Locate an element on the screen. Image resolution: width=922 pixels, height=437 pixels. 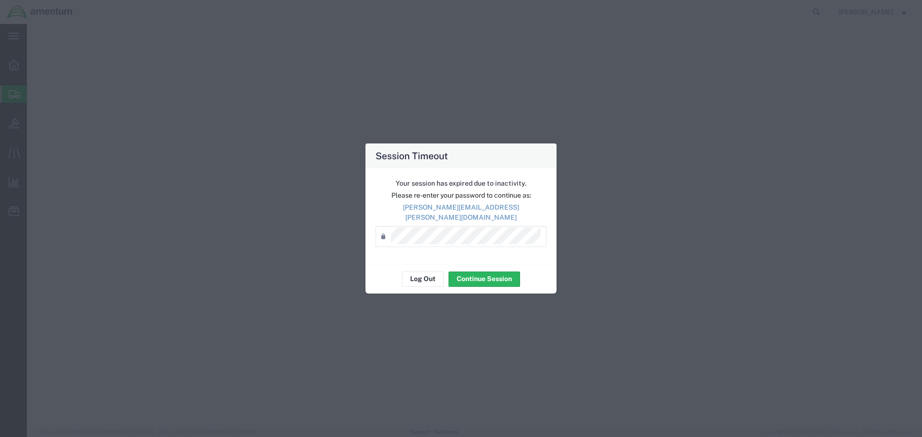
p: Please re-enter your password to continue as: is located at coordinates (461, 195).